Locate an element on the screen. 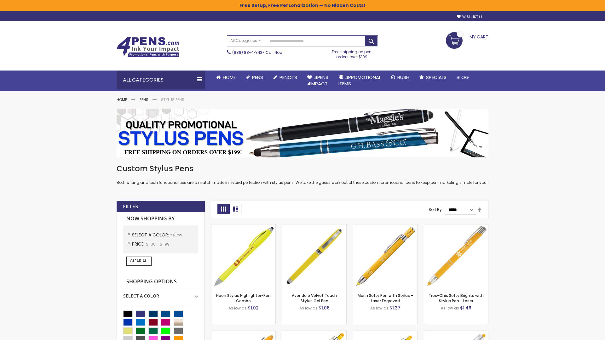 The width and height of the screenshot is (605, 340). a: Clear All is located at coordinates (139, 261).